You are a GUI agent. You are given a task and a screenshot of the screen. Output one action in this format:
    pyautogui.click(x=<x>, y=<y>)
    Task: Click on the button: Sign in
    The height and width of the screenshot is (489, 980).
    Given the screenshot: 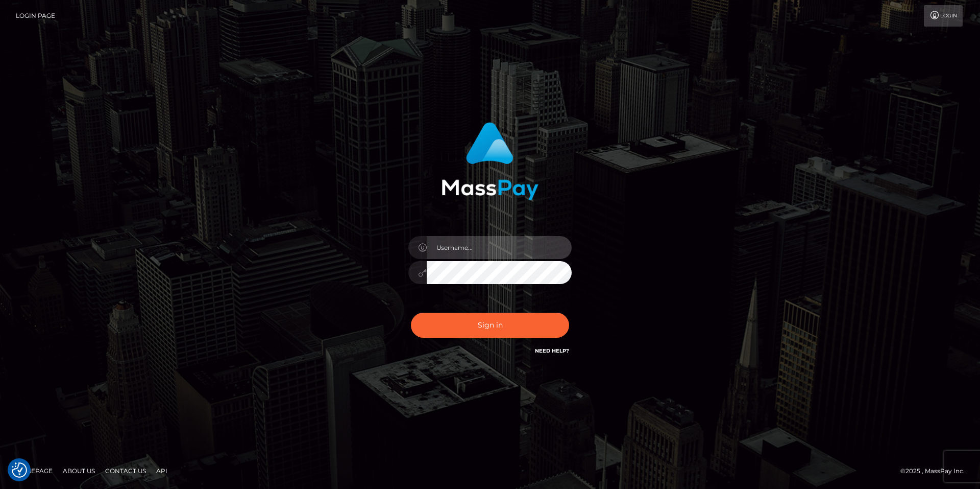 What is the action you would take?
    pyautogui.click(x=490, y=325)
    